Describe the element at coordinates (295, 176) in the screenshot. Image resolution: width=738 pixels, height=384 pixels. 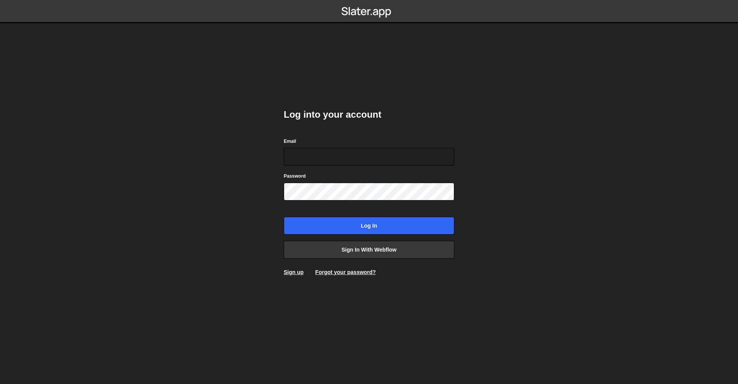
I see `label: Password` at that location.